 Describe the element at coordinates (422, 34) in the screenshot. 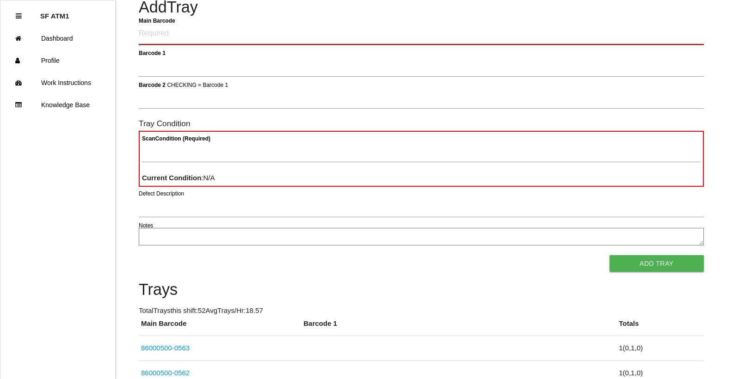

I see `input: Required` at that location.